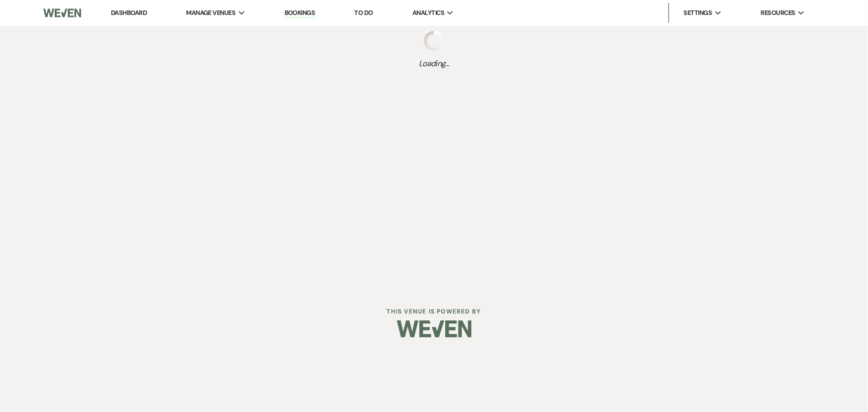 This screenshot has width=868, height=412. I want to click on a: Bookings, so click(300, 13).